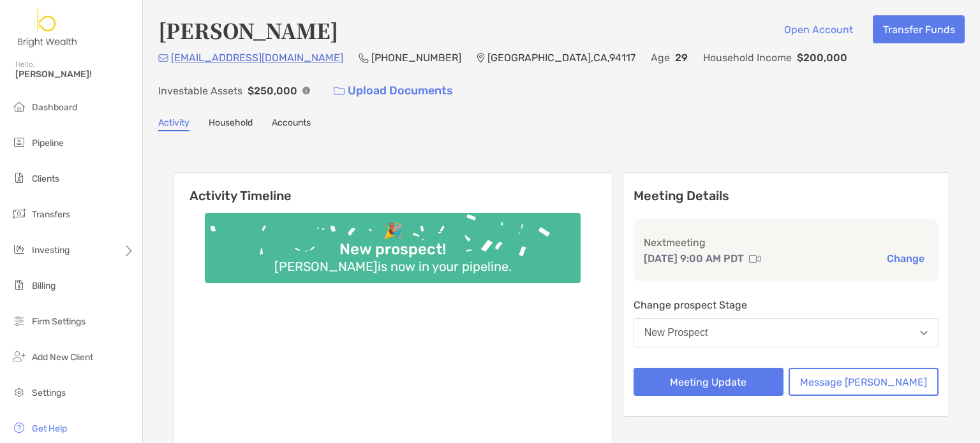 This screenshot has width=980, height=443. What do you see at coordinates (48, 28) in the screenshot?
I see `img: Zoe Logo` at bounding box center [48, 28].